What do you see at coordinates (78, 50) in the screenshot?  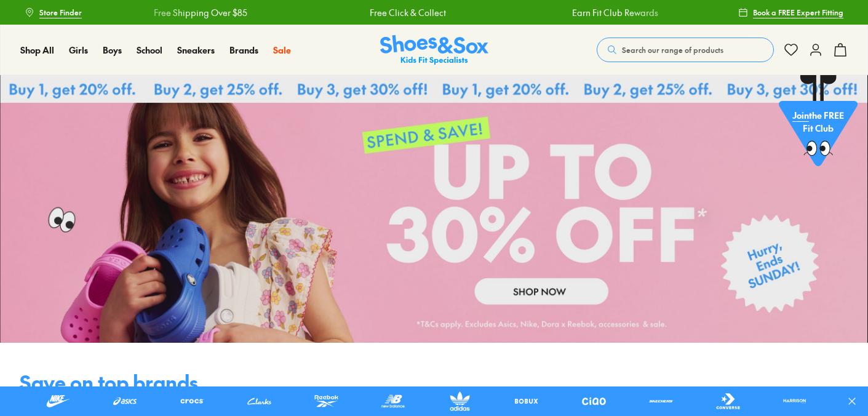 I see `a: Girls` at bounding box center [78, 50].